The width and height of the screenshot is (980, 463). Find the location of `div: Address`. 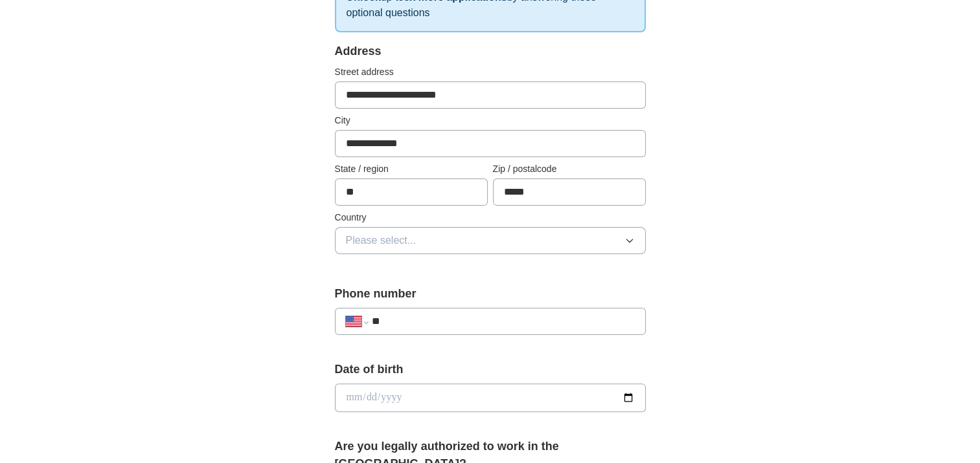

div: Address is located at coordinates (490, 51).